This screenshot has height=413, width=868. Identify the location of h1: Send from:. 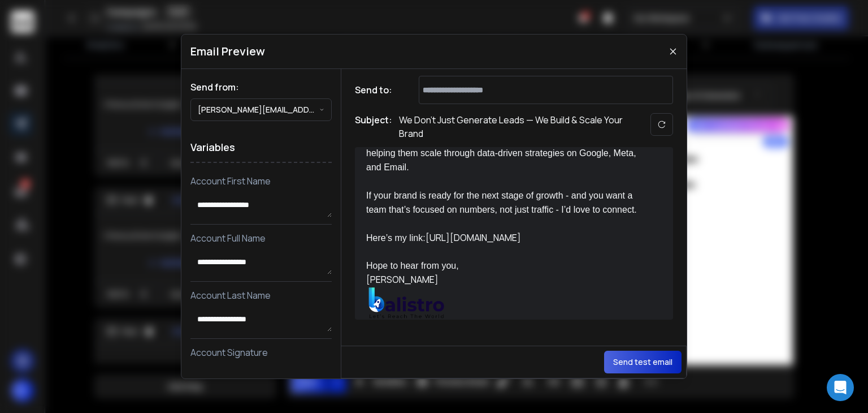
(261, 87).